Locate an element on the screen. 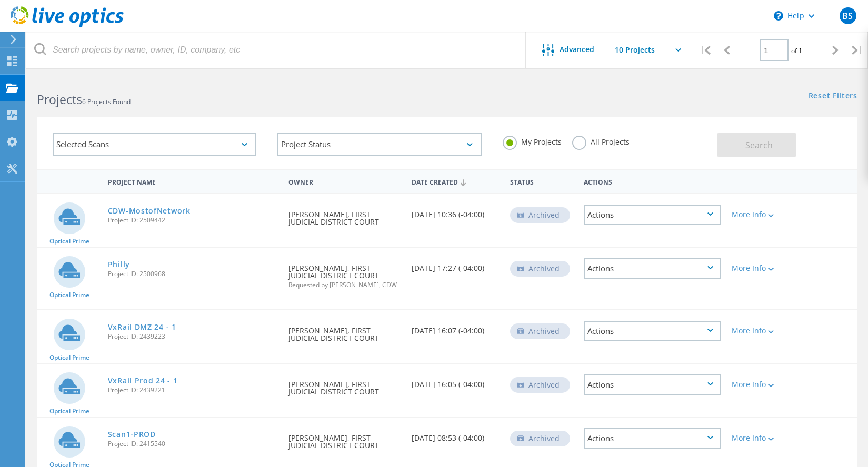  div: Selected Scans is located at coordinates (154, 144).